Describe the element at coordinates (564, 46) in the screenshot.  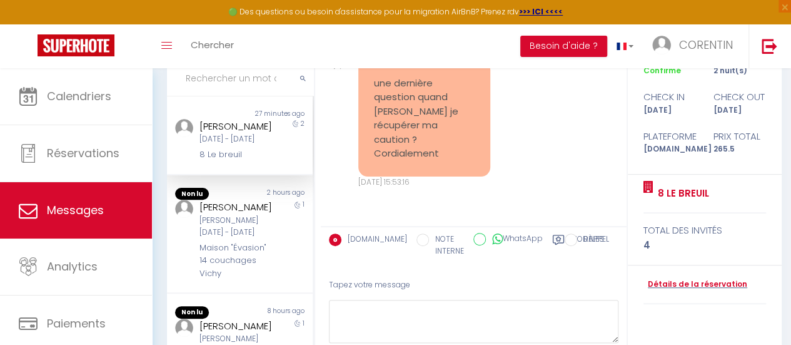
I see `button: Besoin d'aide ?` at that location.